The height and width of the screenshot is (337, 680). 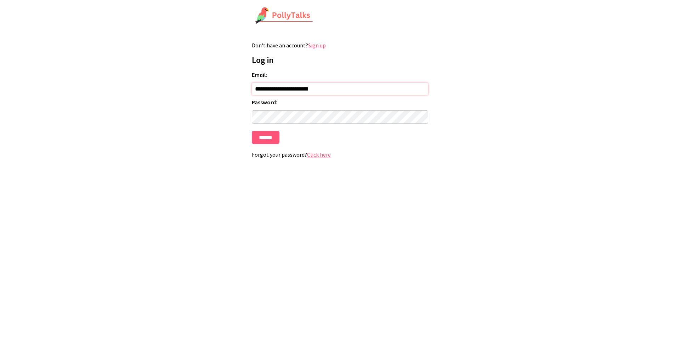 What do you see at coordinates (340, 45) in the screenshot?
I see `p: Don't have an account?` at bounding box center [340, 45].